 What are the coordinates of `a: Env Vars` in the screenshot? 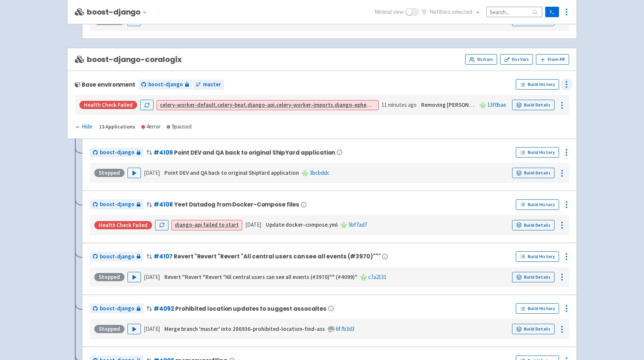 It's located at (517, 59).